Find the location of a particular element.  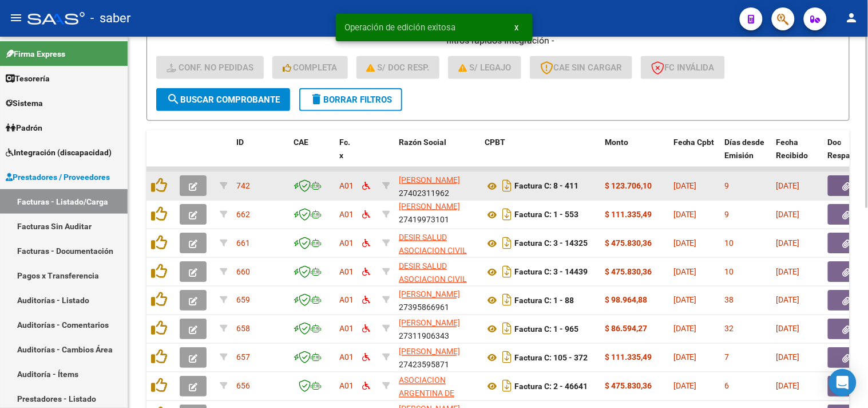

datatable-header-cell: Fecha Cpbt is located at coordinates (695, 155).